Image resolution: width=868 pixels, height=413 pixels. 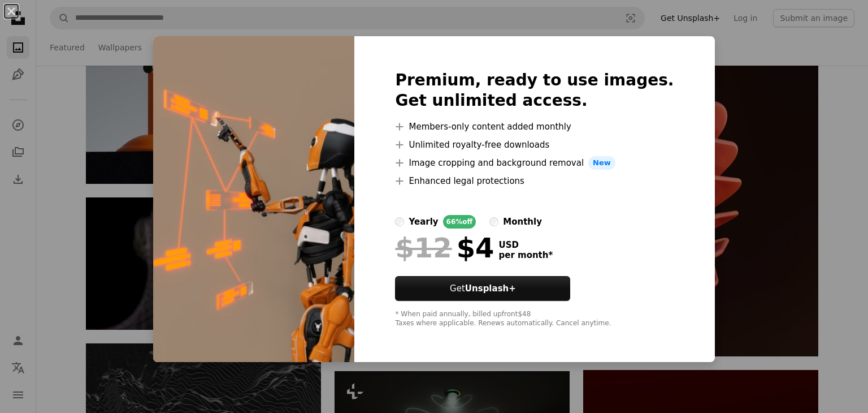 What do you see at coordinates (526, 245) in the screenshot?
I see `span: USD` at bounding box center [526, 245].